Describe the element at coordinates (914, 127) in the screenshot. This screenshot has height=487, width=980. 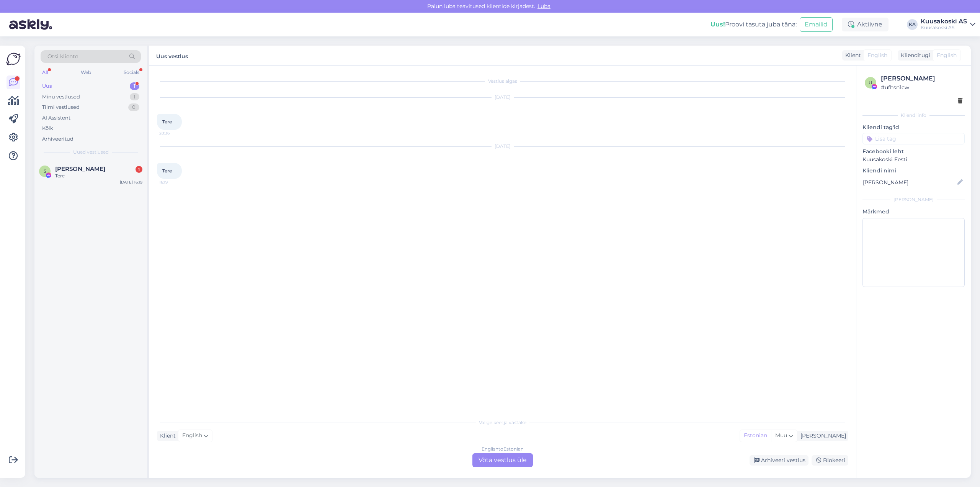
I see `p: Kliendi tag'id` at that location.